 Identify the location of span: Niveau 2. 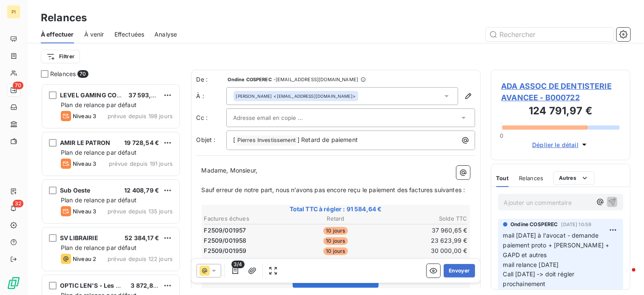
(84, 259).